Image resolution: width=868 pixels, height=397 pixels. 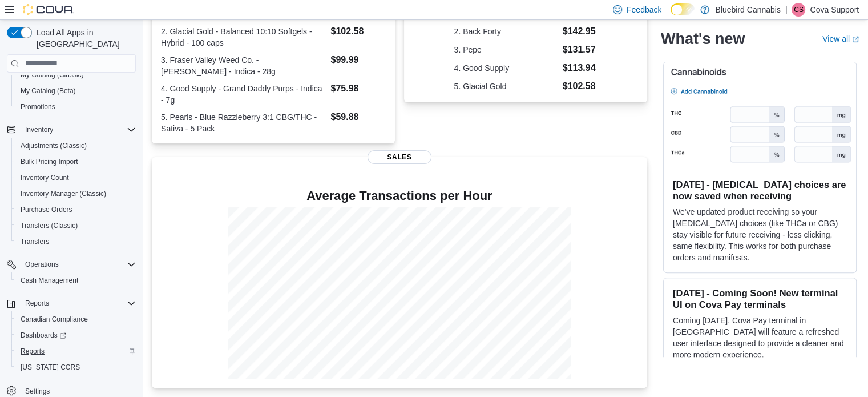 I want to click on button: Bulk Pricing Import, so click(x=76, y=161).